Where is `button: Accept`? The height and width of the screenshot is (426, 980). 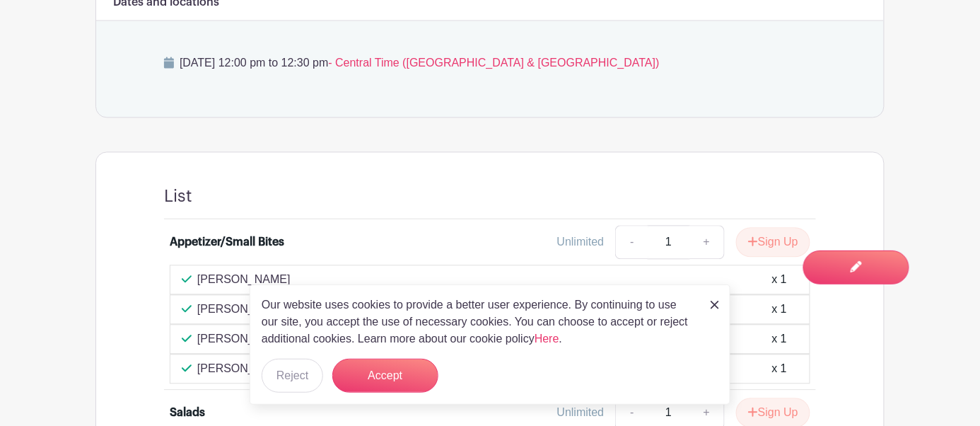
button: Accept is located at coordinates (385, 376).